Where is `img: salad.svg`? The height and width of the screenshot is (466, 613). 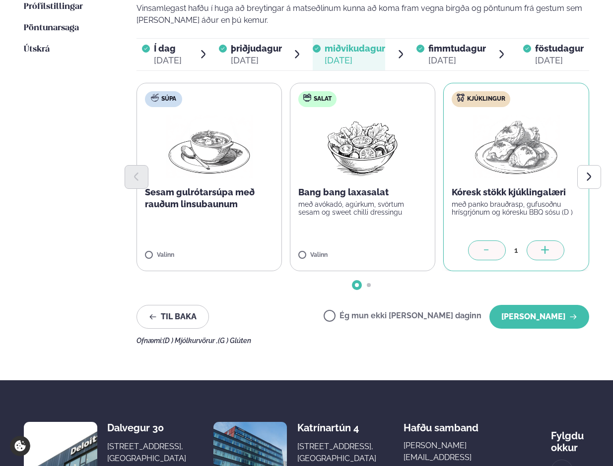
img: salad.svg is located at coordinates (307, 98).